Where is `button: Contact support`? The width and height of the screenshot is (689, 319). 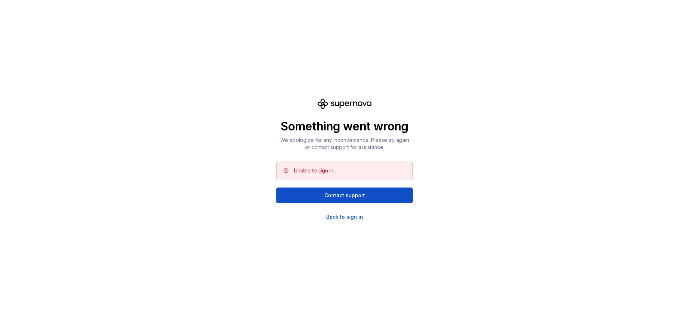 button: Contact support is located at coordinates (345, 195).